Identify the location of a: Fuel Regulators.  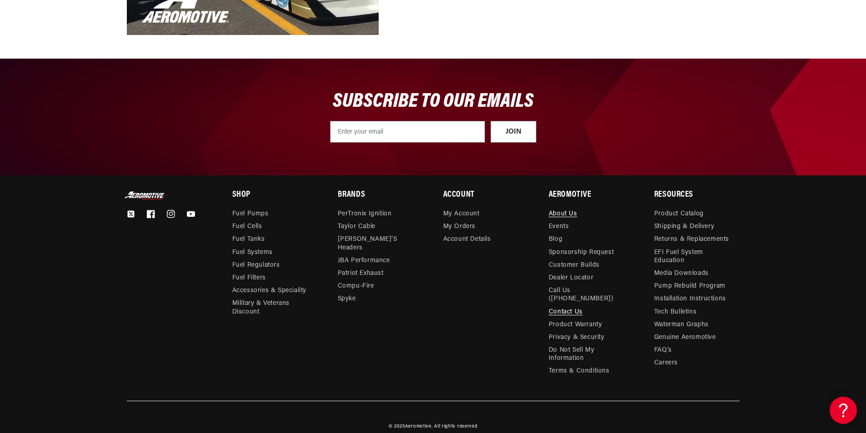
(256, 265).